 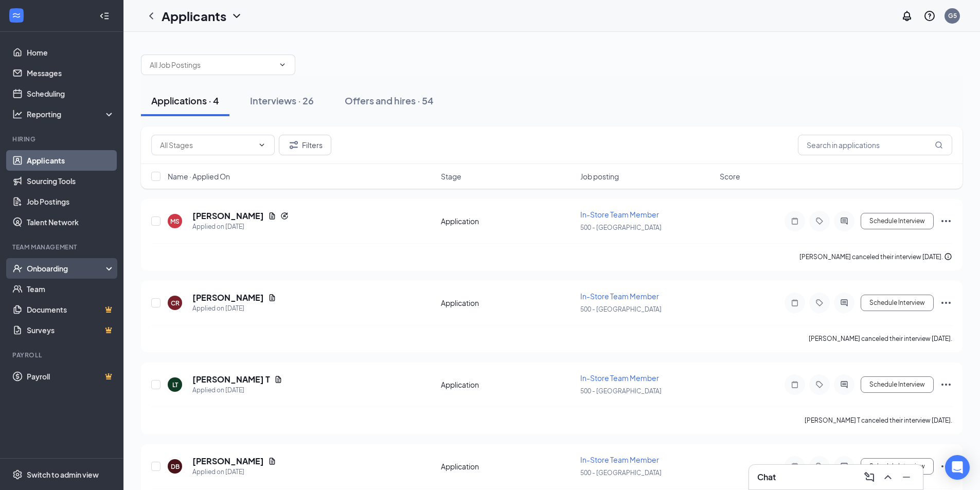 What do you see at coordinates (18, 114) in the screenshot?
I see `svg: Analysis` at bounding box center [18, 114].